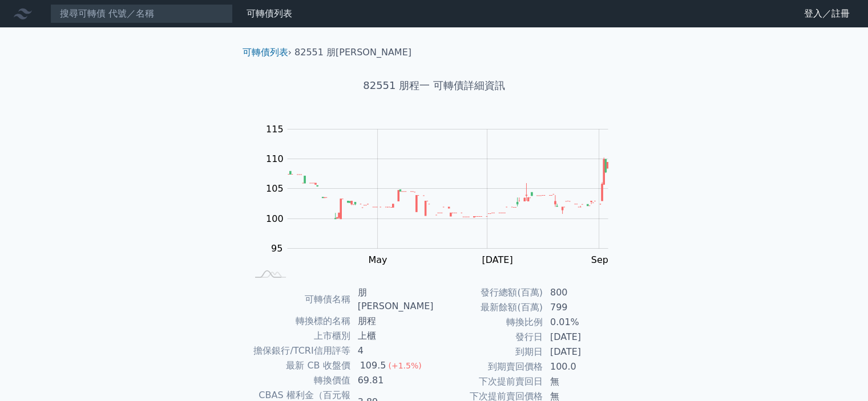 The image size is (868, 401). Describe the element at coordinates (277, 249) in the screenshot. I see `tspan: 95` at that location.